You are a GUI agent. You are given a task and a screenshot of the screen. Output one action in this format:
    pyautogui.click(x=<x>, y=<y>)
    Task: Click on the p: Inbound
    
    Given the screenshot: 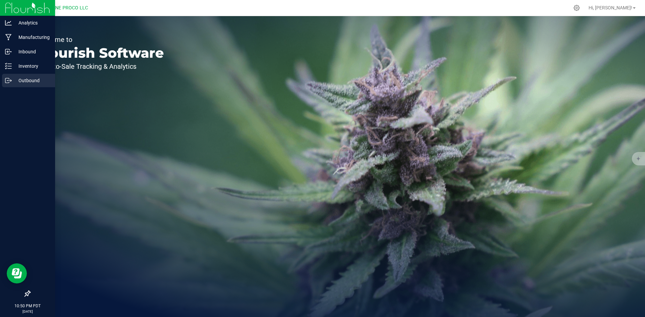 What is the action you would take?
    pyautogui.click(x=32, y=52)
    